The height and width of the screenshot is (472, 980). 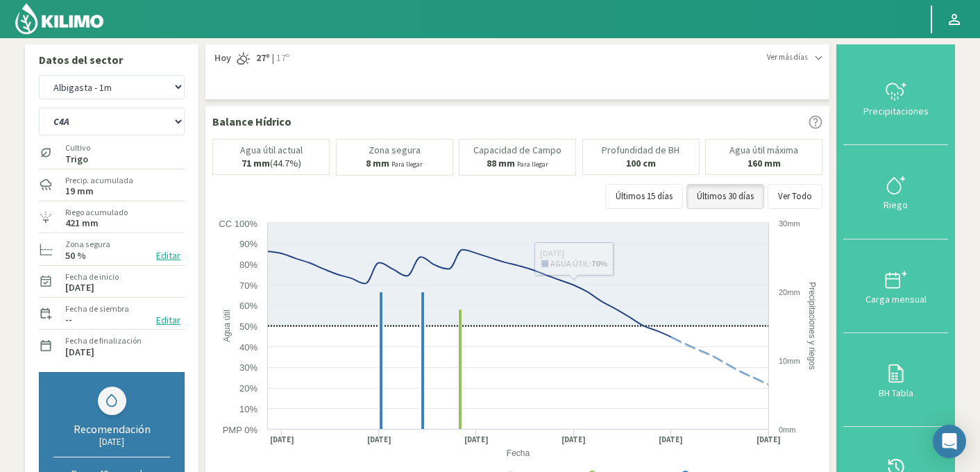 What do you see at coordinates (763, 150) in the screenshot?
I see `p: Agua útil máxima` at bounding box center [763, 150].